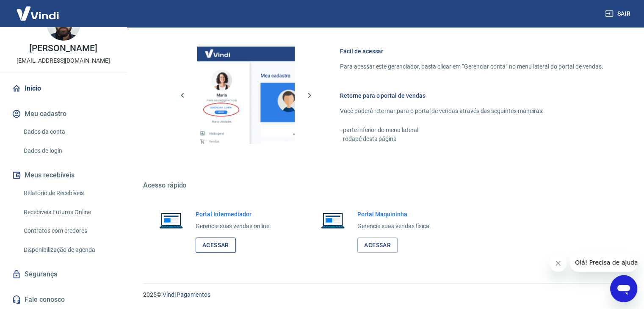  What do you see at coordinates (69, 212) in the screenshot?
I see `a: Recebíveis Futuros Online` at bounding box center [69, 212].